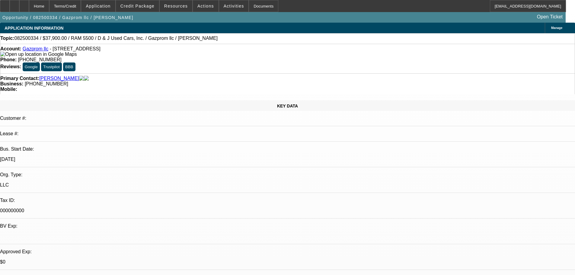  Describe the element at coordinates (176, 6) in the screenshot. I see `span: Resources` at that location.